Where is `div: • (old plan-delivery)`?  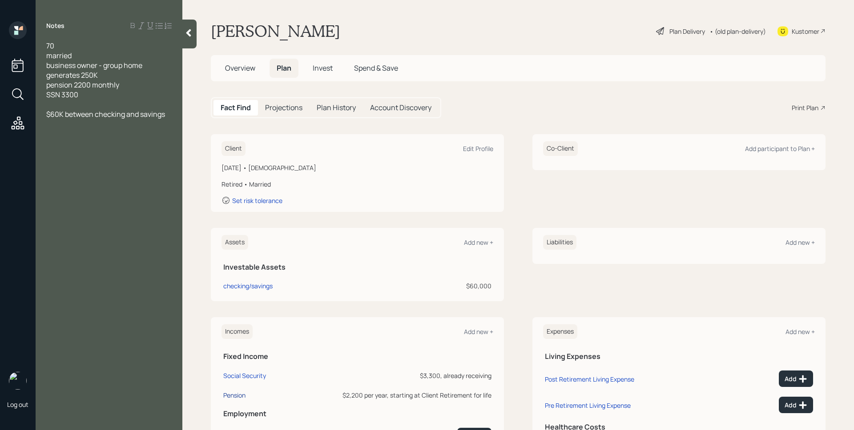
div: • (old plan-delivery) is located at coordinates (737, 31).